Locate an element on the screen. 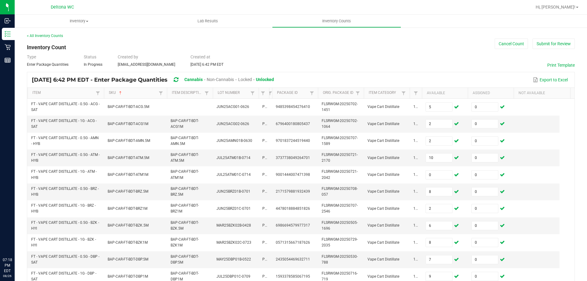  a: Lab Results is located at coordinates (208, 21).